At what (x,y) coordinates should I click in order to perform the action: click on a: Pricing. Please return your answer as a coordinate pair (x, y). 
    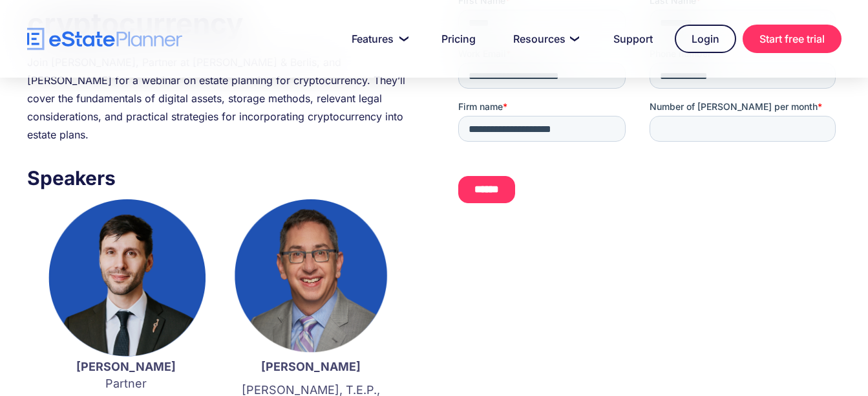
    Looking at the image, I should click on (458, 39).